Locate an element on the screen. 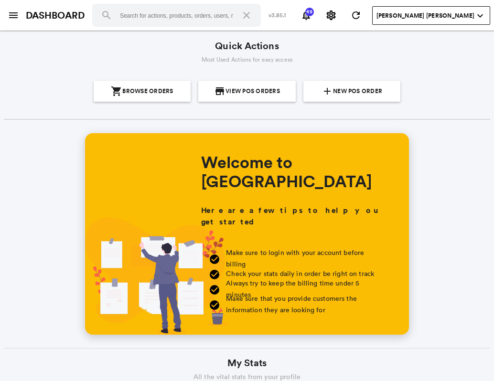 The image size is (494, 381). span: Most Used Actions for easy access is located at coordinates (247, 59).